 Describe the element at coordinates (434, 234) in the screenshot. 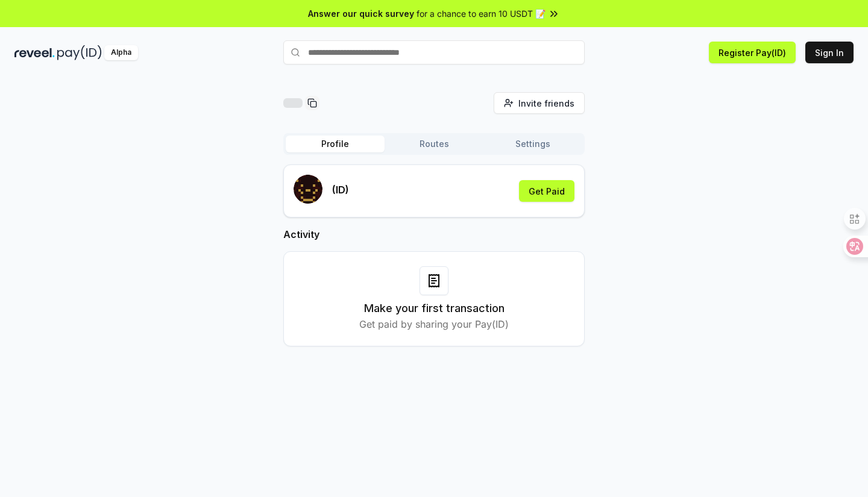

I see `h2: Activity` at that location.